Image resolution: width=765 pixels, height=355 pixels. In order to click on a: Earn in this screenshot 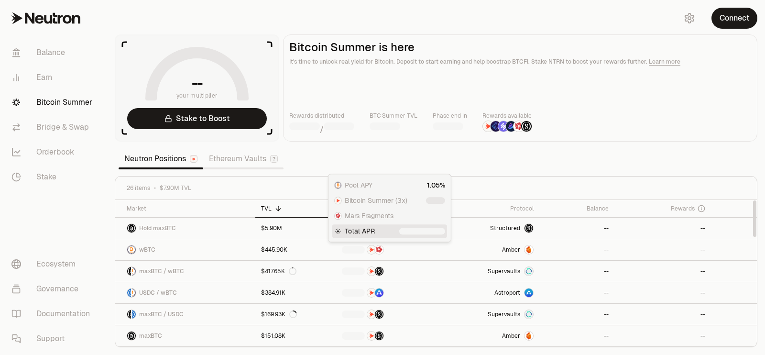, I will do `click(54, 77)`.